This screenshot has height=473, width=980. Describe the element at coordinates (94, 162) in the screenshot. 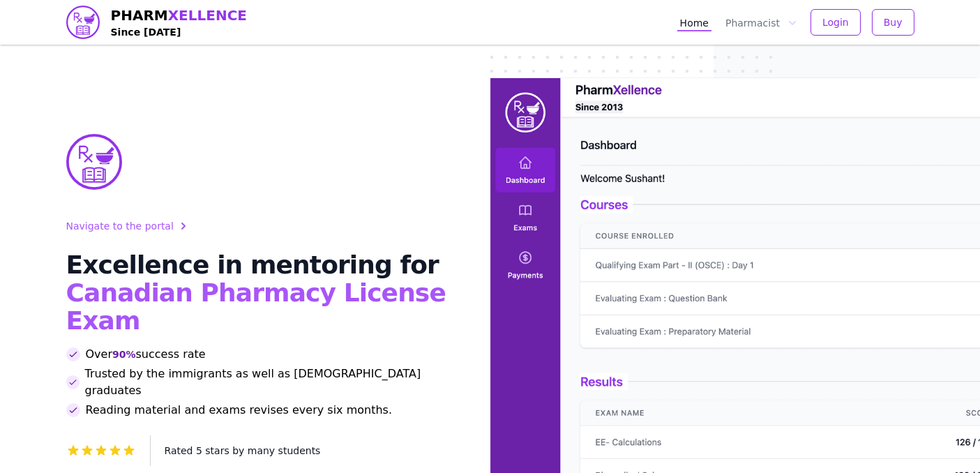

I see `img: PharmXellence Logo` at that location.